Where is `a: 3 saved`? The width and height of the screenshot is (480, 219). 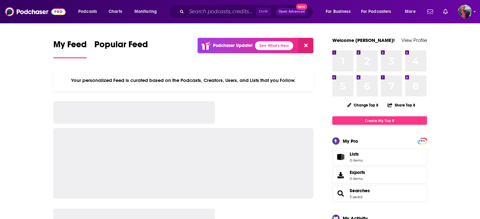
a: 3 saved is located at coordinates (356, 197).